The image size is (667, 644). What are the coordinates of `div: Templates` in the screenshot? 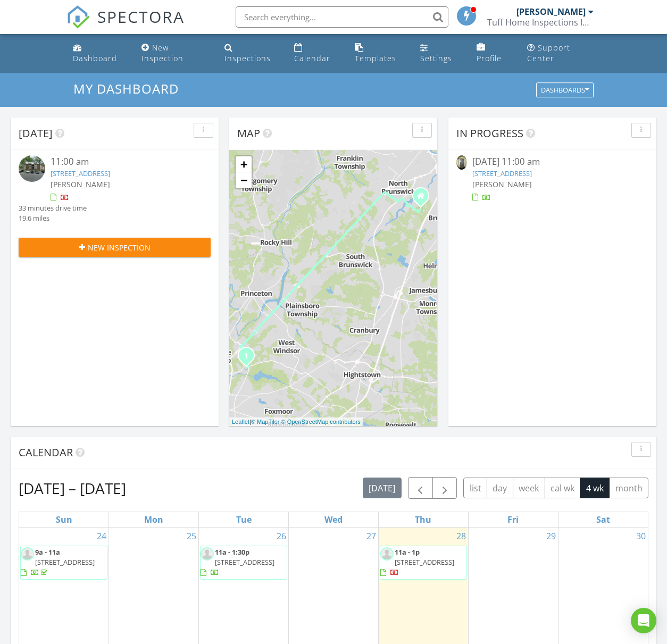 It's located at (375, 58).